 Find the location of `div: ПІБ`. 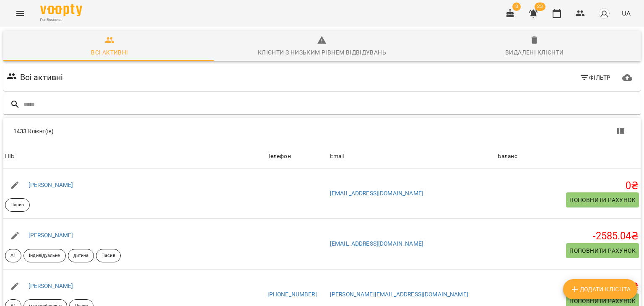

div: ПІБ is located at coordinates (10, 156).